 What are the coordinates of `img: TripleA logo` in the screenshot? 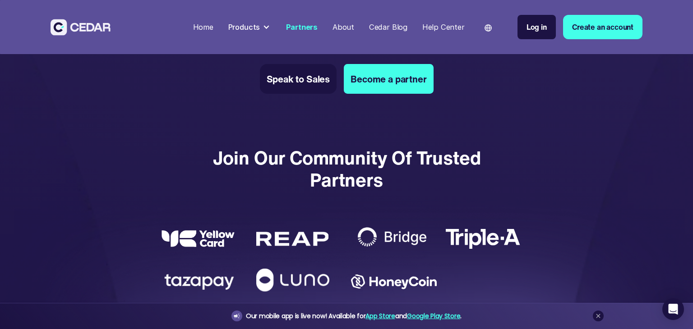 It's located at (483, 239).